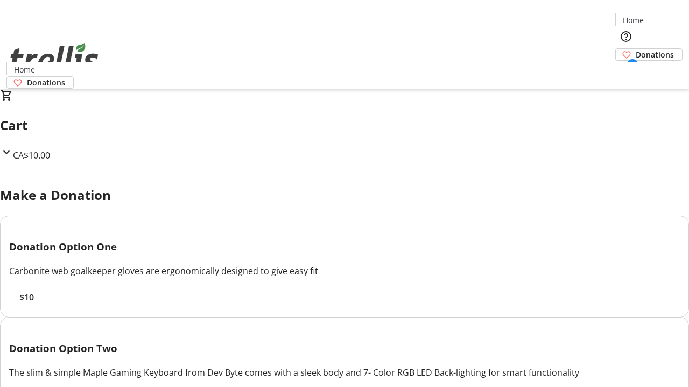 Image resolution: width=689 pixels, height=387 pixels. Describe the element at coordinates (626, 72) in the screenshot. I see `button: Cart` at that location.